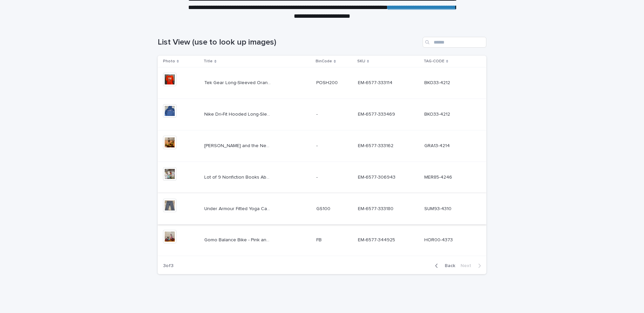 This screenshot has width=644, height=313. What do you see at coordinates (361, 61) in the screenshot?
I see `p: SKU` at bounding box center [361, 61].